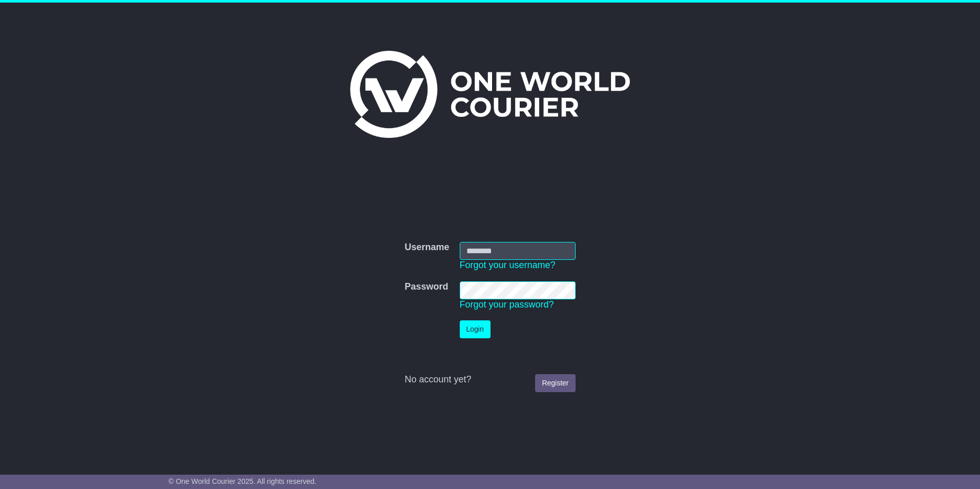  Describe the element at coordinates (489, 380) in the screenshot. I see `div: No account yet?` at that location.